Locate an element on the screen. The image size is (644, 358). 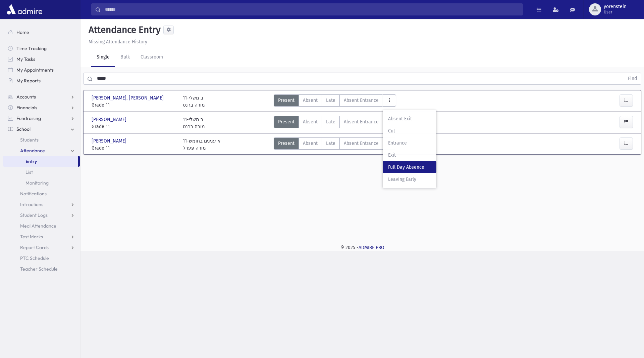
a: Fundraising is located at coordinates (41, 118).